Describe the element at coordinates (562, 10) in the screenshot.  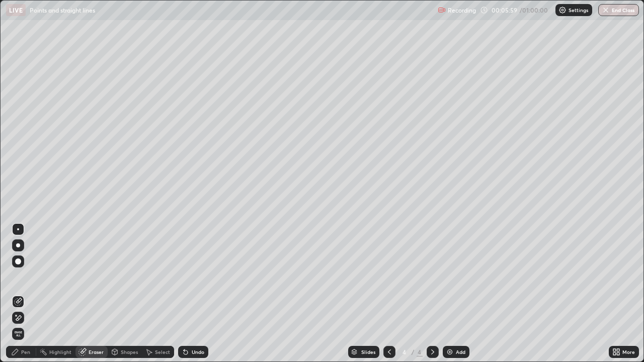
I see `img: class-settings-icons` at that location.